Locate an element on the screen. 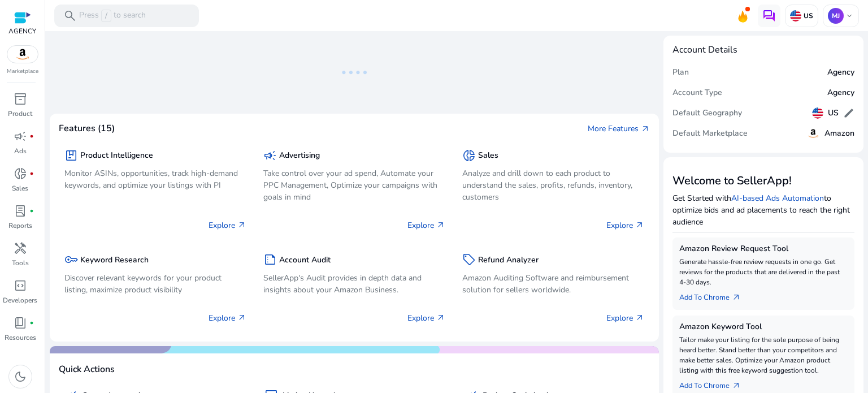  h3: Welcome to SellerApp! is located at coordinates (764, 181).